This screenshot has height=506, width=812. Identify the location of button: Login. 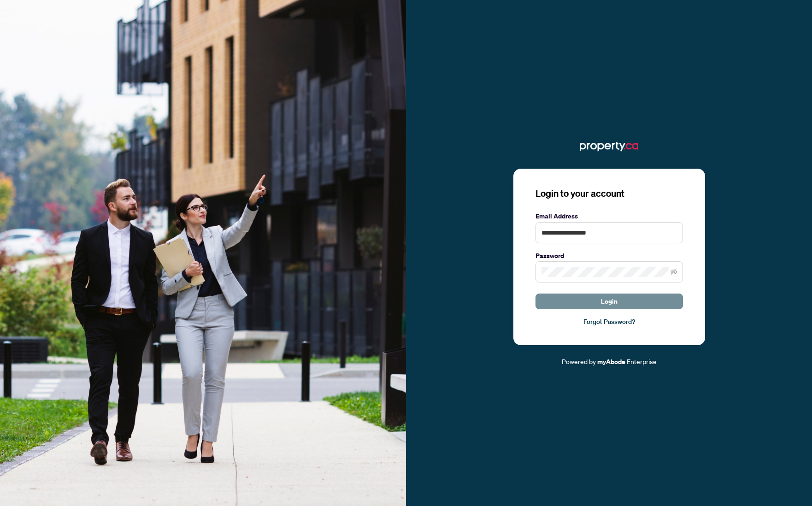
(609, 301).